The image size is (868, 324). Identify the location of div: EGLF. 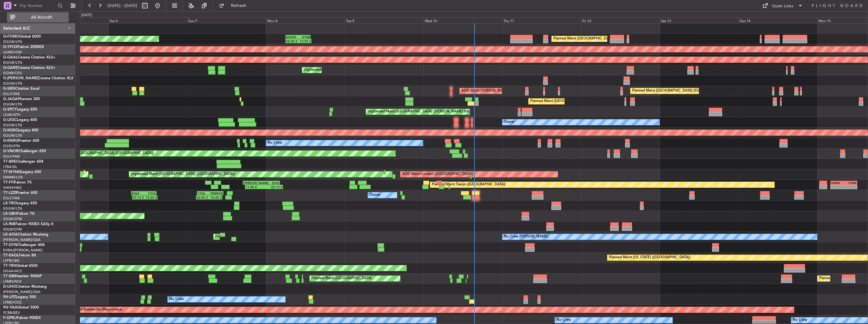
(138, 193).